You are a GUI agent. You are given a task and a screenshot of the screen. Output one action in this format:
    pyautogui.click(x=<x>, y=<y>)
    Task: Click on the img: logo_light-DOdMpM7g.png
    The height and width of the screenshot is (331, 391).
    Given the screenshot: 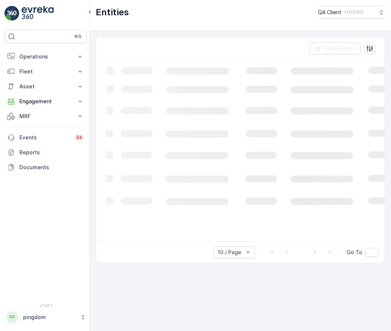 What is the action you would take?
    pyautogui.click(x=38, y=13)
    